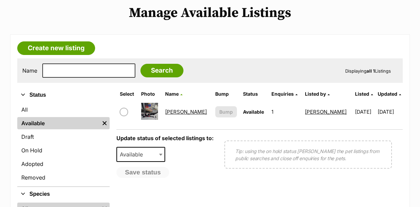 The height and width of the screenshot is (207, 420). What do you see at coordinates (127, 94) in the screenshot?
I see `th: Select` at bounding box center [127, 94].